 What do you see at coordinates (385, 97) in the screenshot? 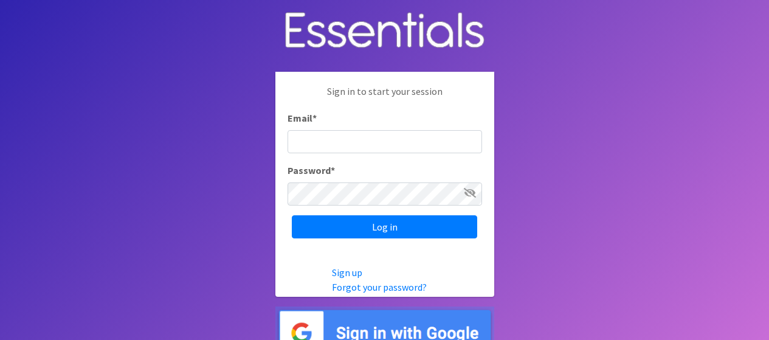
I see `p: Sign in to start your session` at bounding box center [385, 97].